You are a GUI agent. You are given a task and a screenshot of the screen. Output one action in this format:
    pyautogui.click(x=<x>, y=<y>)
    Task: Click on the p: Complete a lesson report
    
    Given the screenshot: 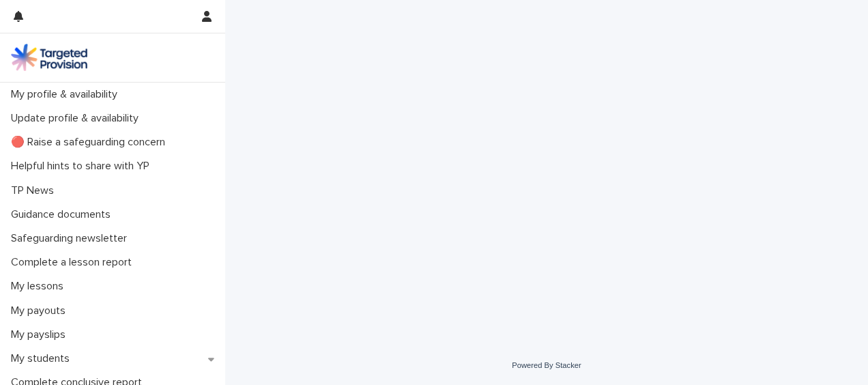 What is the action you would take?
    pyautogui.click(x=74, y=262)
    